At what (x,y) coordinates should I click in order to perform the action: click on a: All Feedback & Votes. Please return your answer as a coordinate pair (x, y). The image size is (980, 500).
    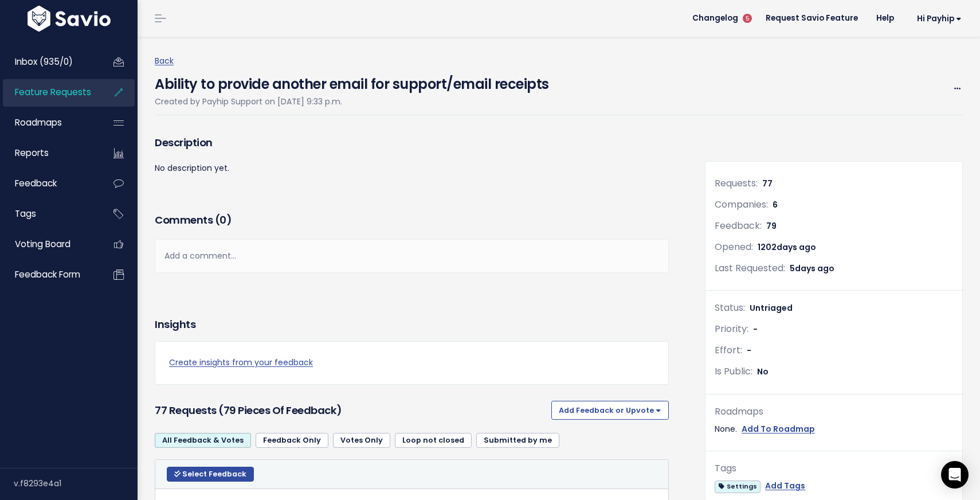
    Looking at the image, I should click on (203, 440).